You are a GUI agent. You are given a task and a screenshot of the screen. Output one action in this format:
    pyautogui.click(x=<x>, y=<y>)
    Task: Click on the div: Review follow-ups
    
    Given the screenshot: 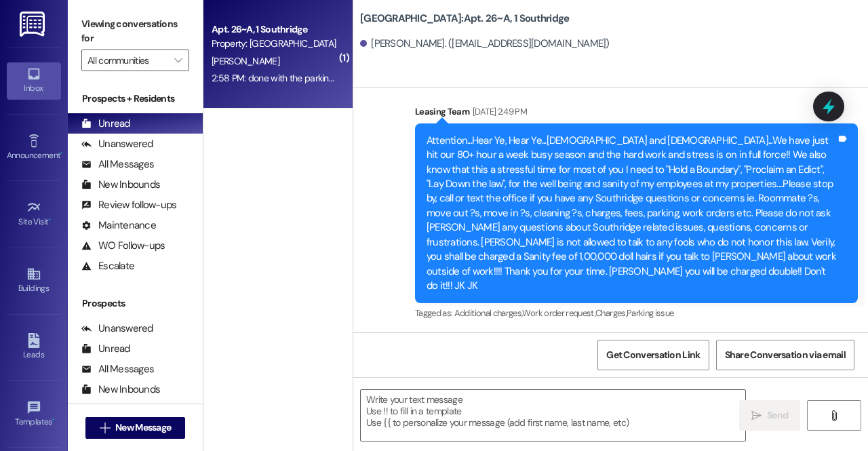 What is the action you would take?
    pyautogui.click(x=129, y=205)
    